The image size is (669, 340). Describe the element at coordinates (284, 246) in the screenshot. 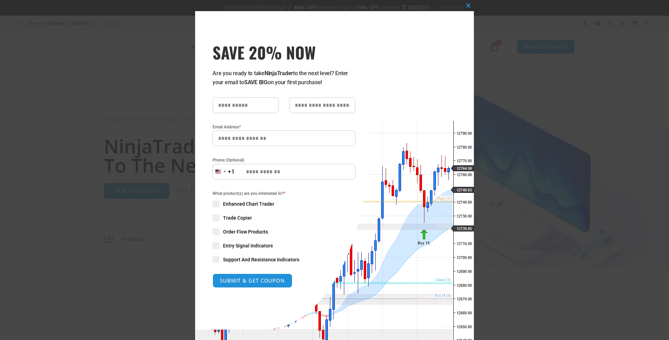

I see `label: Entry Signal Indicators` at that location.